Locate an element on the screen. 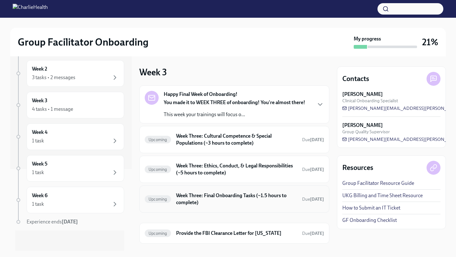  h6: Week Three: Cultural Competence & Special Populations (~3 hours to complete) is located at coordinates (237, 140).